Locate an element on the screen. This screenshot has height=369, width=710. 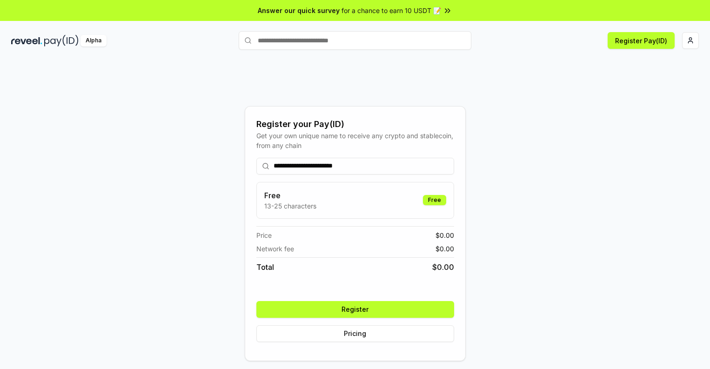
div: Get your own unique name to receive any crypto and stablecoin, from any chain is located at coordinates (355, 140).